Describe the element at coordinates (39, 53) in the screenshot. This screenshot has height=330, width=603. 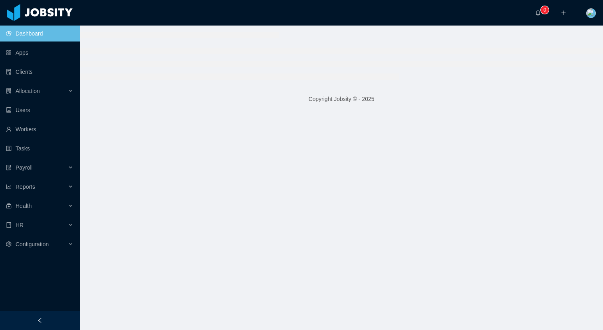
I see `a: icon: appstoreApps` at that location.